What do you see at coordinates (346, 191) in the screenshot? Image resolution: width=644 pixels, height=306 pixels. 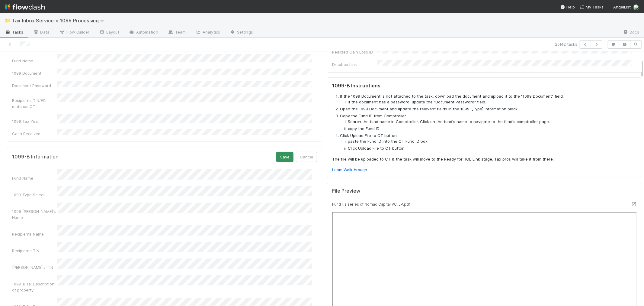 I see `h5: File Preview` at bounding box center [346, 191].